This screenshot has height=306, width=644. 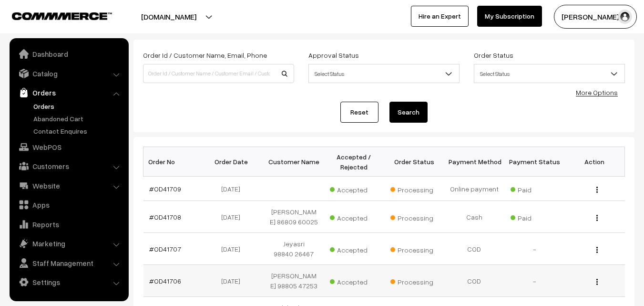 What do you see at coordinates (439, 16) in the screenshot?
I see `a: Hire an Expert` at bounding box center [439, 16].